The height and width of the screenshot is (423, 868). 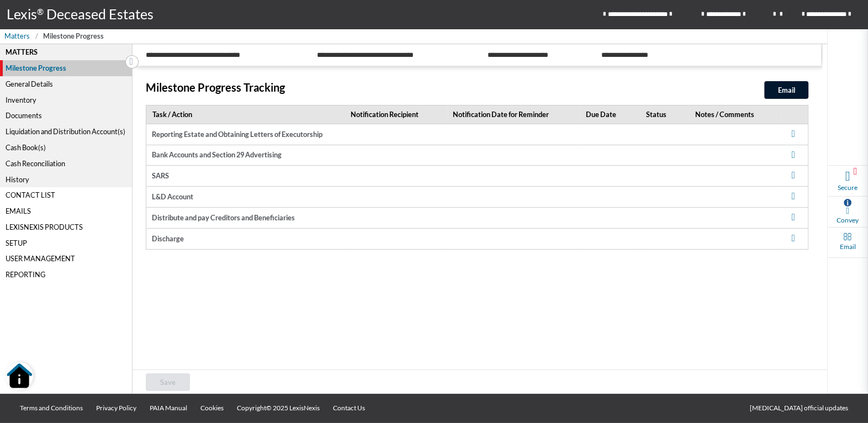 What do you see at coordinates (278, 408) in the screenshot?
I see `a: Copyright© 2025 LexisNexis` at bounding box center [278, 408].